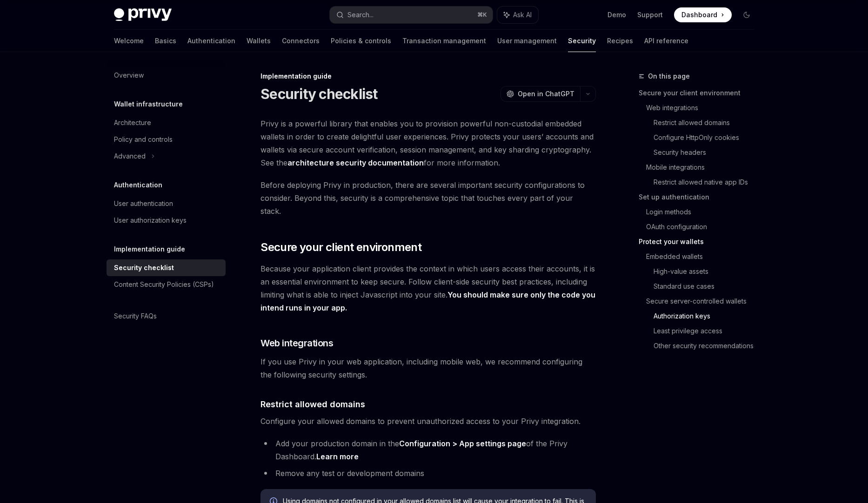 The width and height of the screenshot is (868, 503). Describe the element at coordinates (150, 249) in the screenshot. I see `h5: Implementation guide` at that location.